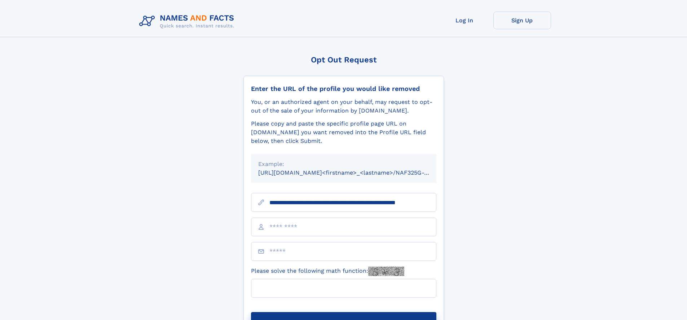  I want to click on label: Please solve the following math function:, so click(328, 271).